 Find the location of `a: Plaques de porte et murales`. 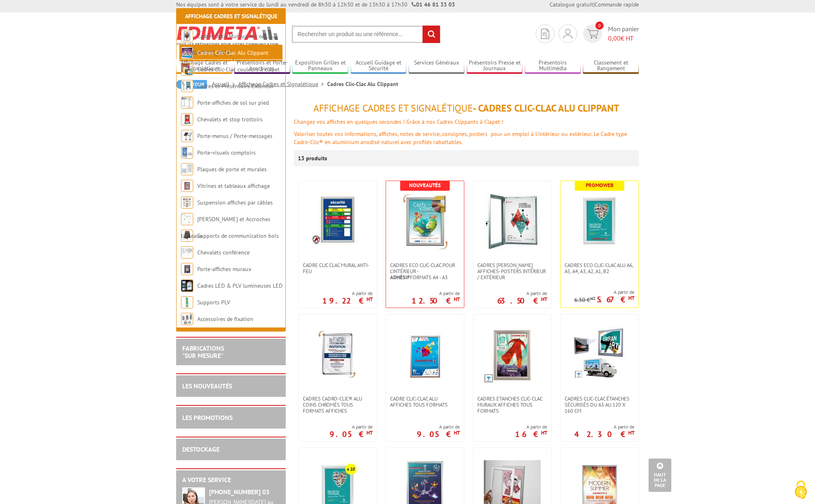

a: Plaques de porte et murales is located at coordinates (232, 169).